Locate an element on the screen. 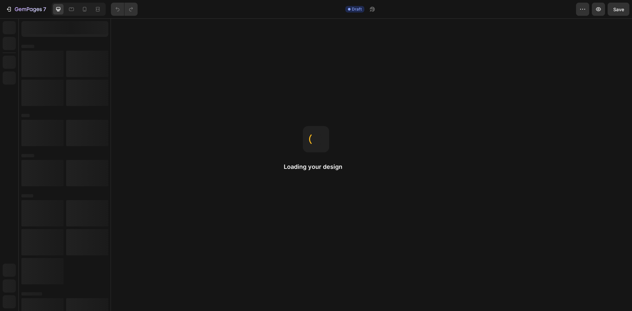  button: Save is located at coordinates (619, 9).